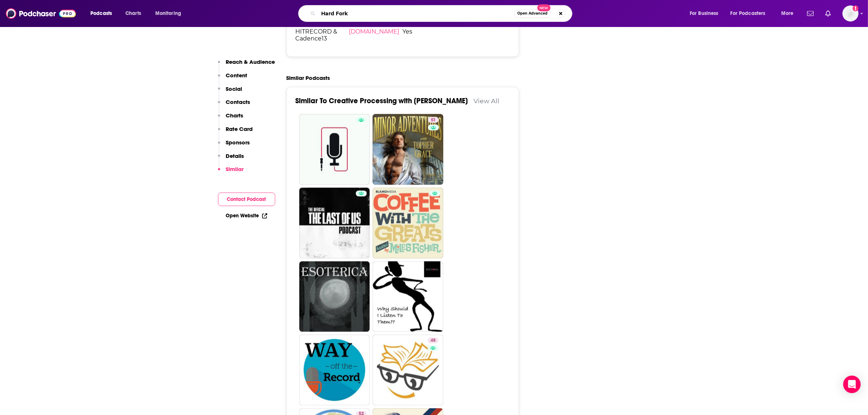  Describe the element at coordinates (247, 216) in the screenshot. I see `a: Open Website` at that location.